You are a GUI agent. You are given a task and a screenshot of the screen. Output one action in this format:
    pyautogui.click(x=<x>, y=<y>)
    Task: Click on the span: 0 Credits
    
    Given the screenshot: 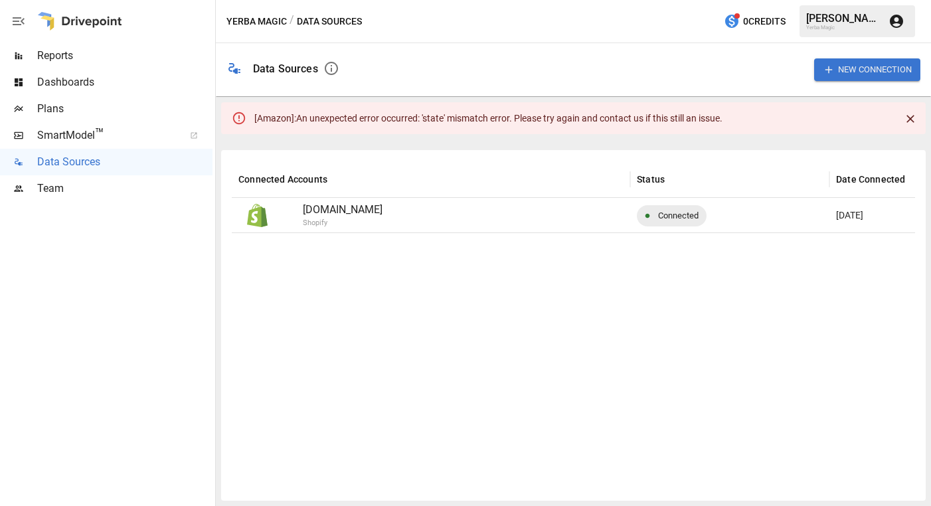 What is the action you would take?
    pyautogui.click(x=765, y=21)
    